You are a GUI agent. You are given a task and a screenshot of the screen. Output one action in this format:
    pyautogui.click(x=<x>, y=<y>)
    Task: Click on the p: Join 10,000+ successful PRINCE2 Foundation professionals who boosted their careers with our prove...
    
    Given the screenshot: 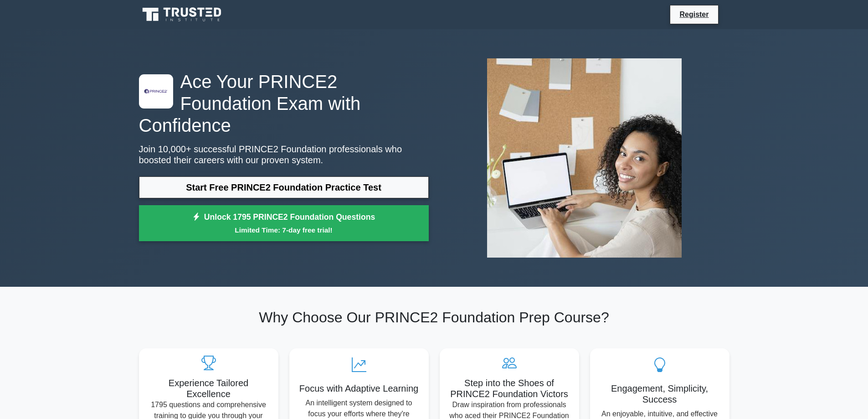 What is the action you would take?
    pyautogui.click(x=284, y=155)
    